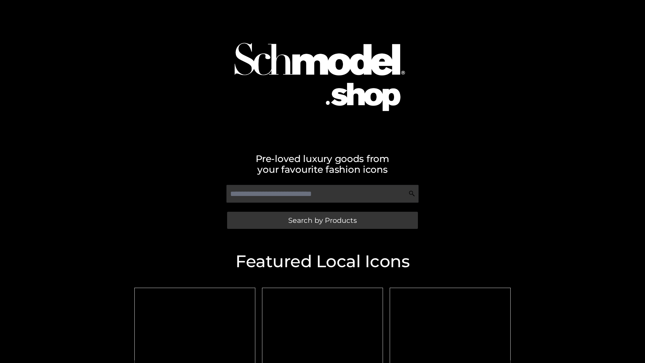  What do you see at coordinates (412, 193) in the screenshot?
I see `img: Search Icon` at bounding box center [412, 193].